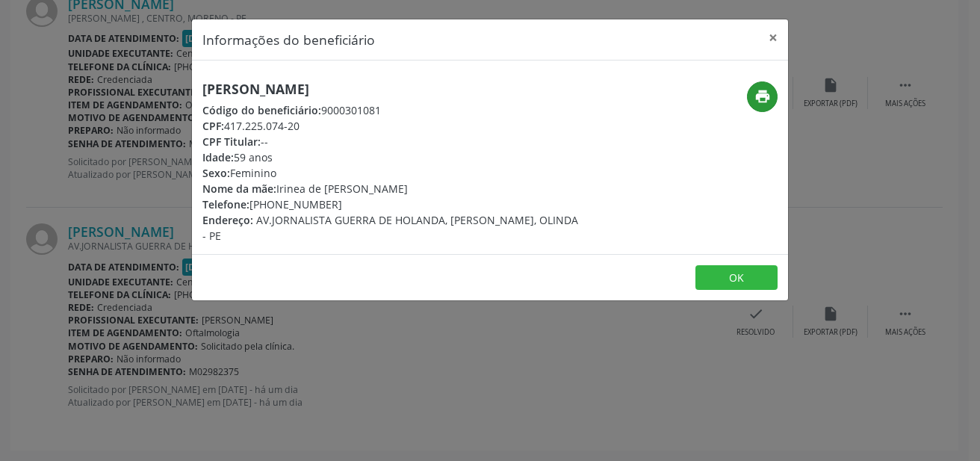 The width and height of the screenshot is (980, 461). Describe the element at coordinates (763, 96) in the screenshot. I see `i: print` at that location.